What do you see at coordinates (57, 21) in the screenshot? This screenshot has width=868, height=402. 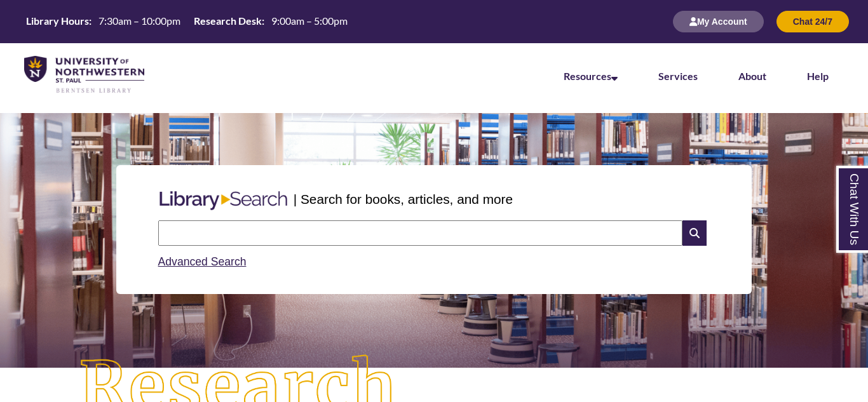 I see `th: Library Hours:` at bounding box center [57, 21].